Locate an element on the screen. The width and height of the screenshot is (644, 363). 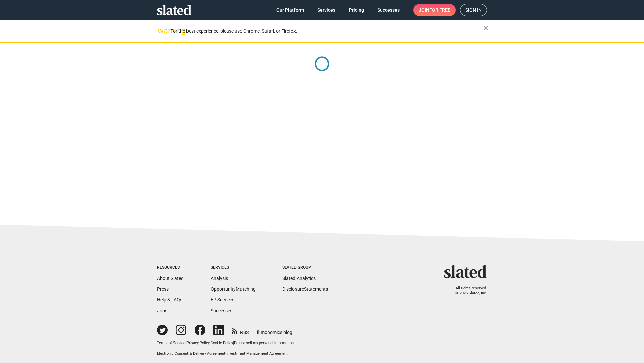
a: Investment Management Agreement is located at coordinates (257, 353).